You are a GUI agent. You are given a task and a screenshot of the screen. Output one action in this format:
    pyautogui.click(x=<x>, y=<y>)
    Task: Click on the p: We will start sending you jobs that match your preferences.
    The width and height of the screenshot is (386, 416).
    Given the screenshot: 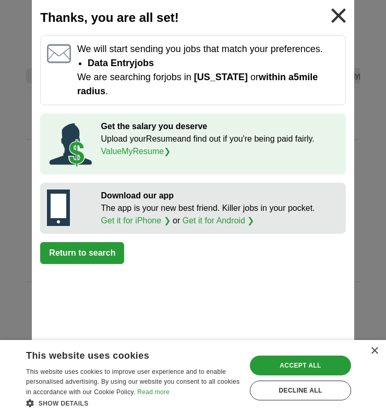 What is the action you would take?
    pyautogui.click(x=208, y=49)
    